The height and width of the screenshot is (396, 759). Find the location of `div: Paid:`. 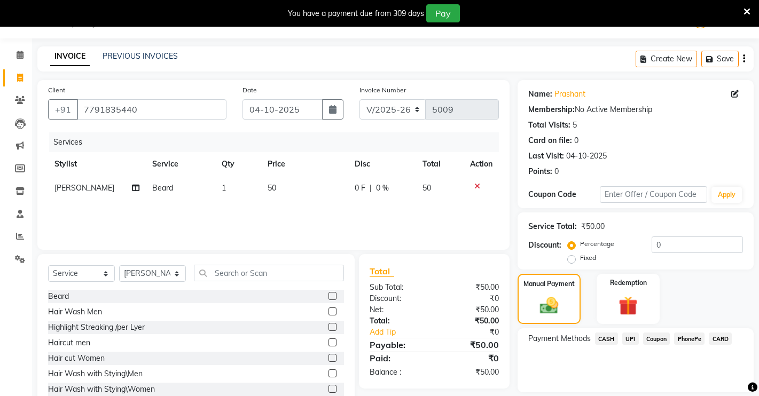

div: Paid: is located at coordinates (398, 358).